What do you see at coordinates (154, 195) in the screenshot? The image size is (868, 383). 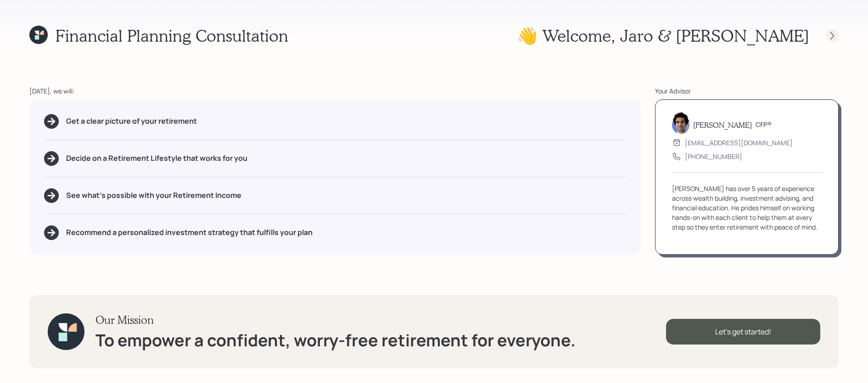 I see `h5: See what's possible with your Retirement Income` at bounding box center [154, 195].